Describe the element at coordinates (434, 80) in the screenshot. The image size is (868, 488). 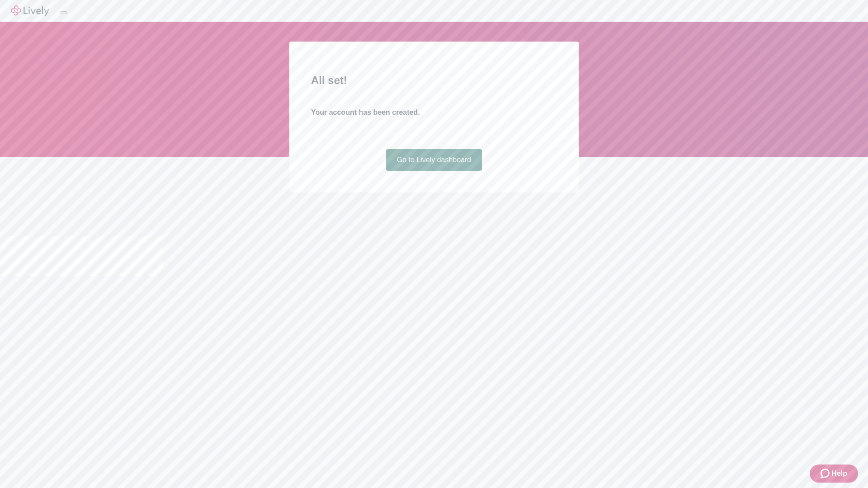
I see `h2: All set!` at that location.